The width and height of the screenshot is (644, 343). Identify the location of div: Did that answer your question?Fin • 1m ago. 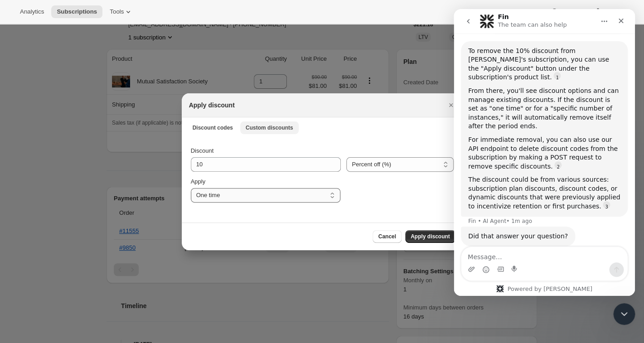
(64, 227).